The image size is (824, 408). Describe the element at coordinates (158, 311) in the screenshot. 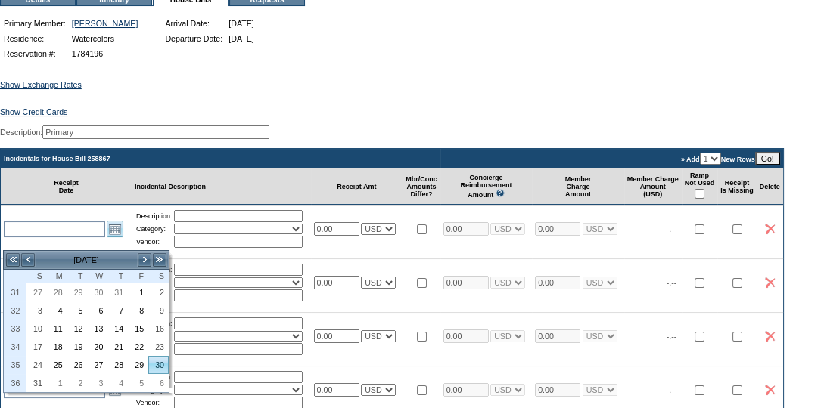

I see `td: Saturday, August 09, 2025` at that location.